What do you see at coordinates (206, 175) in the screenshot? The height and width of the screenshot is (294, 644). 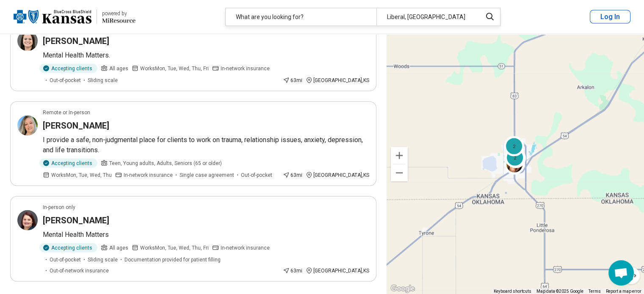 I see `span: Single case agreement` at bounding box center [206, 175].